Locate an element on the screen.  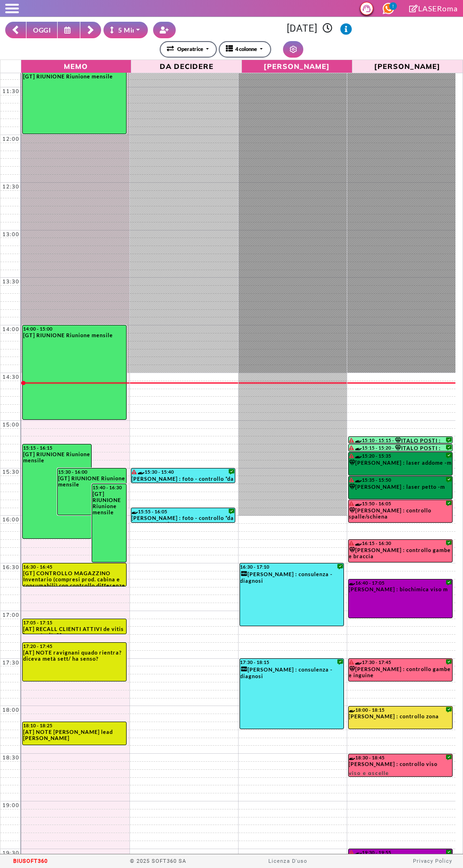
span: viso e ascelle is located at coordinates (401, 772).